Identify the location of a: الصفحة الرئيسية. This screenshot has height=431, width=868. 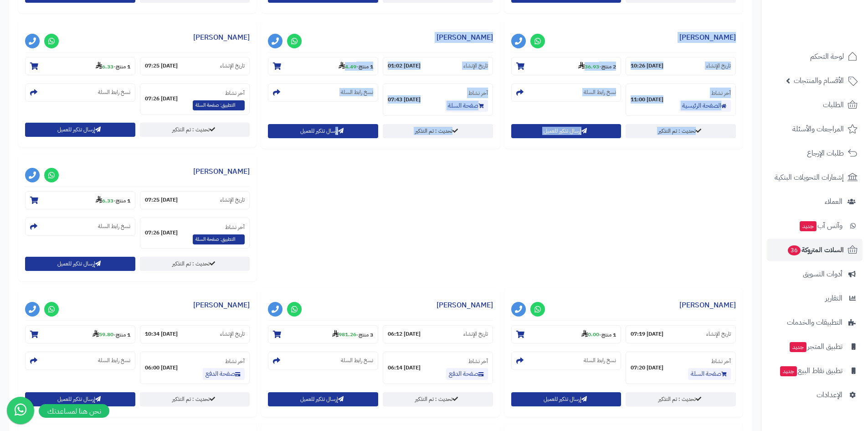
(705, 106).